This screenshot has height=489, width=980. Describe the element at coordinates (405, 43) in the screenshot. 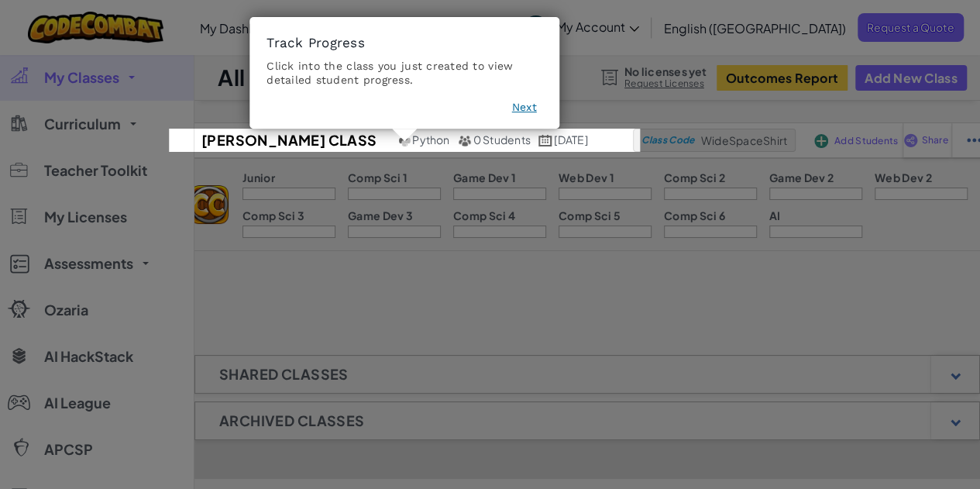

I see `h3: Track Progress` at that location.